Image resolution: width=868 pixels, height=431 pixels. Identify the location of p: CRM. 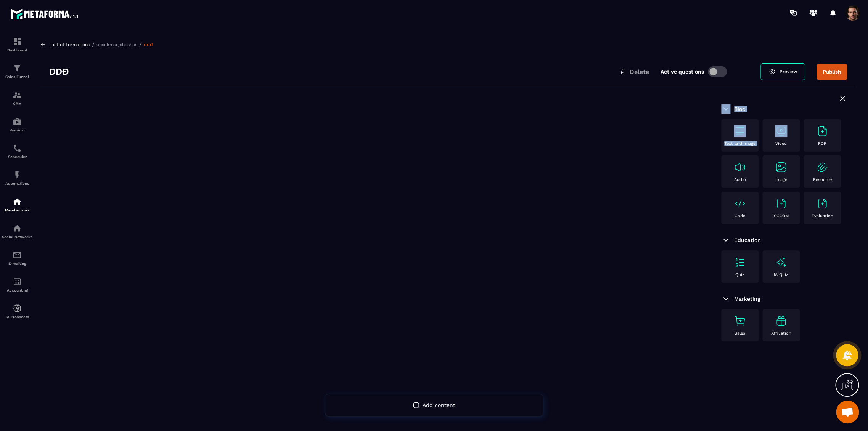
(17, 104).